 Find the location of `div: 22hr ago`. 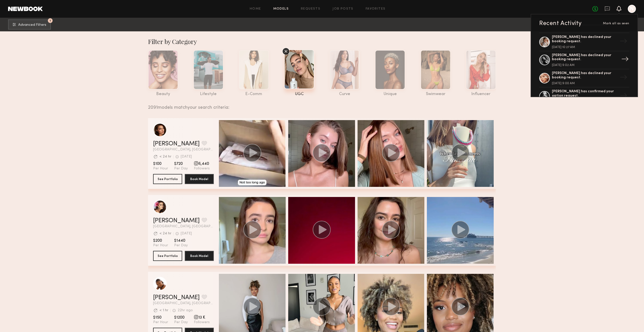

div: 22hr ago is located at coordinates (185, 311).